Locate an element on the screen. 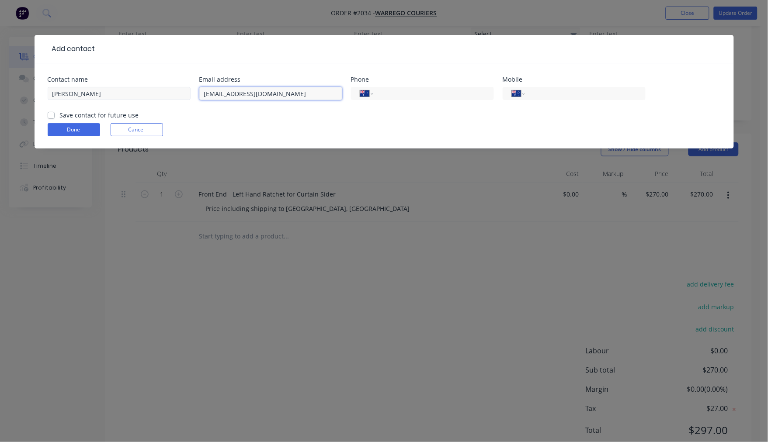 The height and width of the screenshot is (442, 768). button: Cancel is located at coordinates (137, 130).